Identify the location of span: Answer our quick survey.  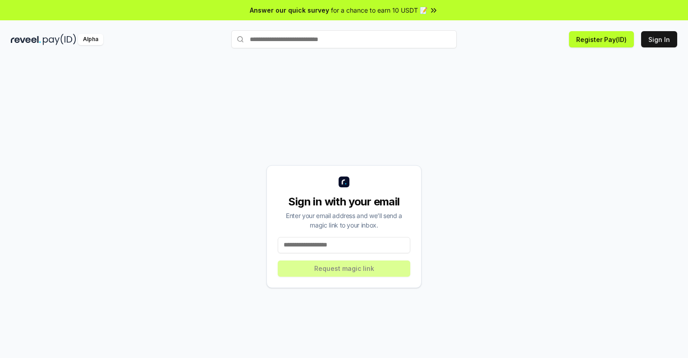
(289, 10).